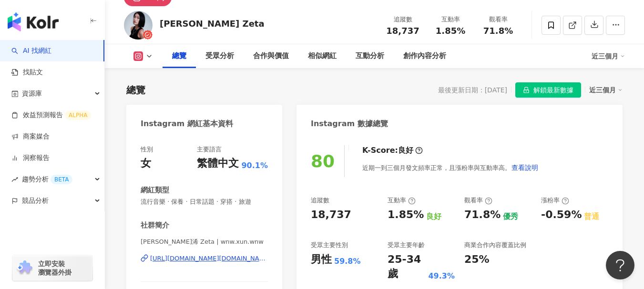  What do you see at coordinates (52, 269) in the screenshot?
I see `a: chrome extension立即安裝 瀏覽器外掛` at bounding box center [52, 269].